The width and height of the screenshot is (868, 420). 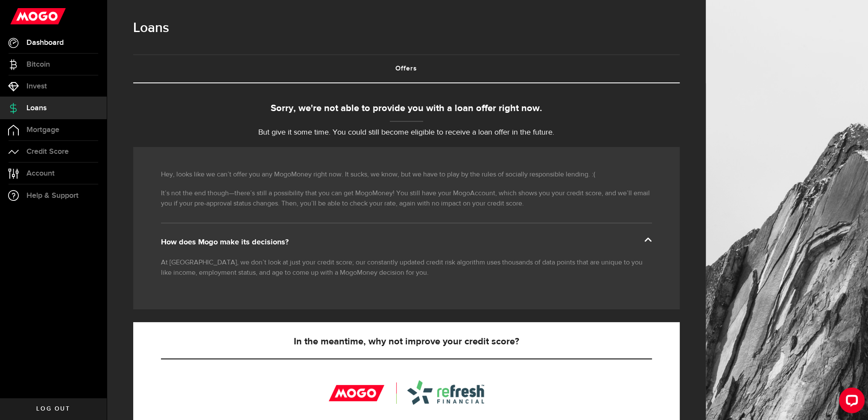 What do you see at coordinates (407, 132) in the screenshot?
I see `p: But give it some time. You could still become eligible to receive a loan offer in the future.` at bounding box center [407, 132].